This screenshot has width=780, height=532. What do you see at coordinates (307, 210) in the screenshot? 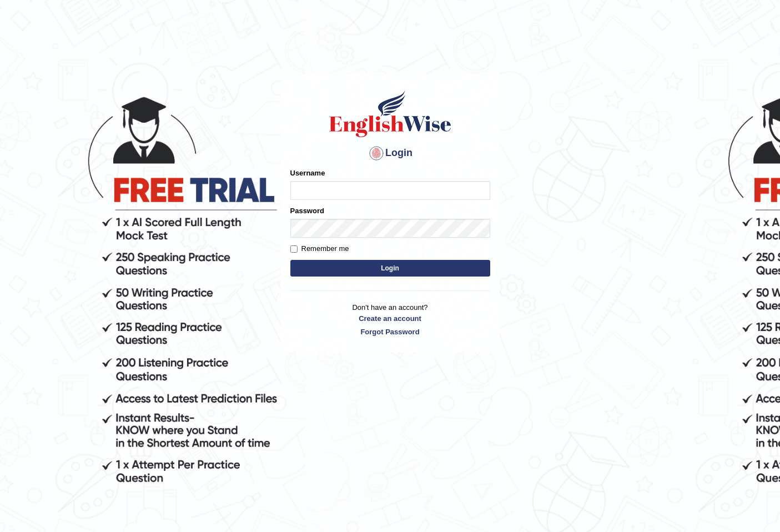
I see `label: Password` at bounding box center [307, 210].